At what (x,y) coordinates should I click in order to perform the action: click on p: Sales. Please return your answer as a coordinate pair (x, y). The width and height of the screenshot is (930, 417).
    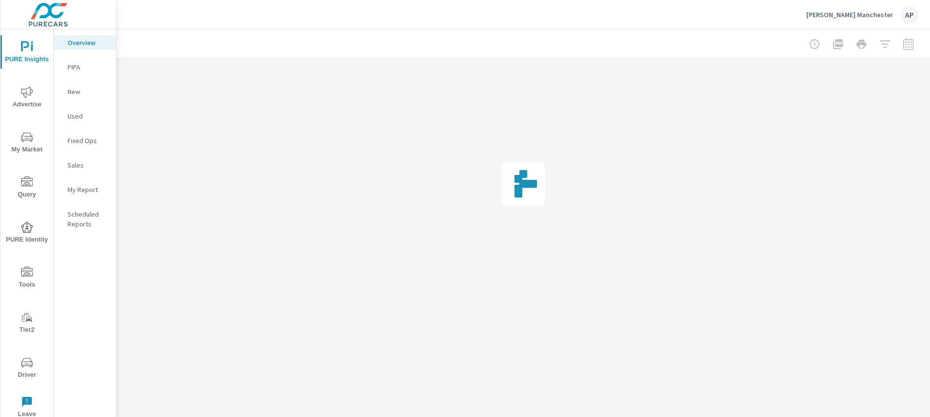
    Looking at the image, I should click on (88, 165).